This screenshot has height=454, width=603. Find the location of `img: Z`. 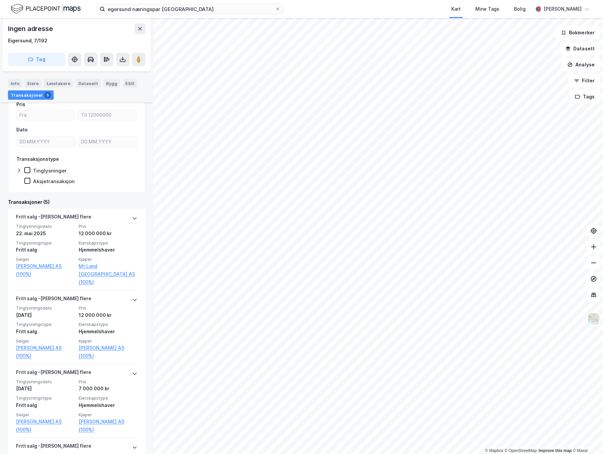

img: Z is located at coordinates (594, 319).